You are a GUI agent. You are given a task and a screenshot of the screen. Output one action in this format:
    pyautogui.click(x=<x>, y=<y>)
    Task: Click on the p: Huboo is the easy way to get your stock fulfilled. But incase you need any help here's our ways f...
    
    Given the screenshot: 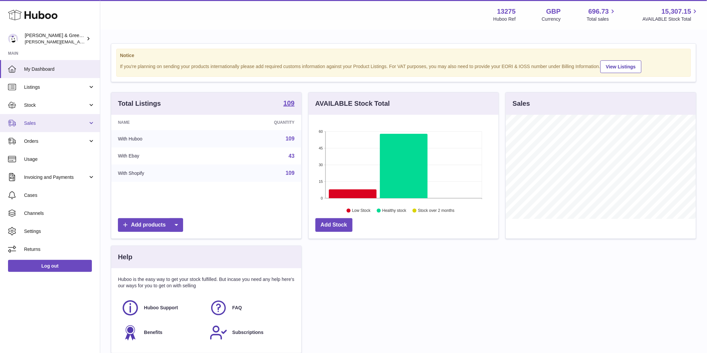 What is the action you would take?
    pyautogui.click(x=206, y=283)
    